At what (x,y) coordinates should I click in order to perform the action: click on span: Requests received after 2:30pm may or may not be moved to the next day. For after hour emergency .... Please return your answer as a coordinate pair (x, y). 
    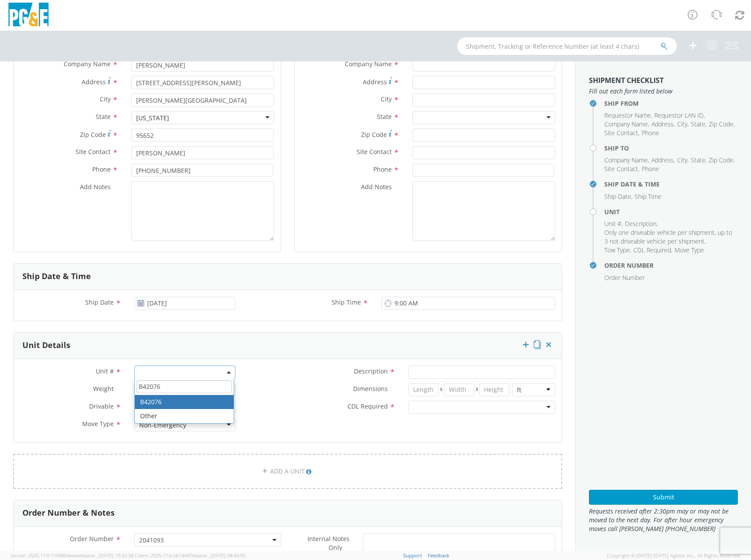
    Looking at the image, I should click on (663, 521).